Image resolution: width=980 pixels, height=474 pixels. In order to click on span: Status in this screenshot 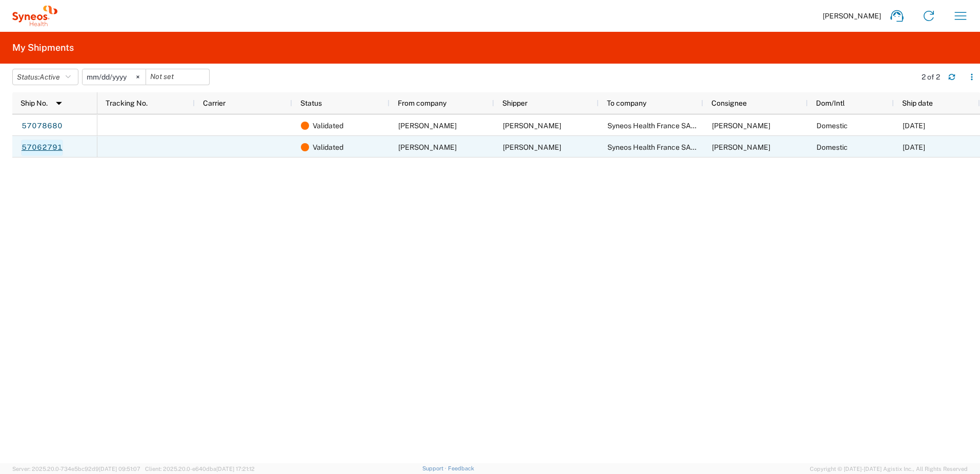, I will do `click(311, 103)`.